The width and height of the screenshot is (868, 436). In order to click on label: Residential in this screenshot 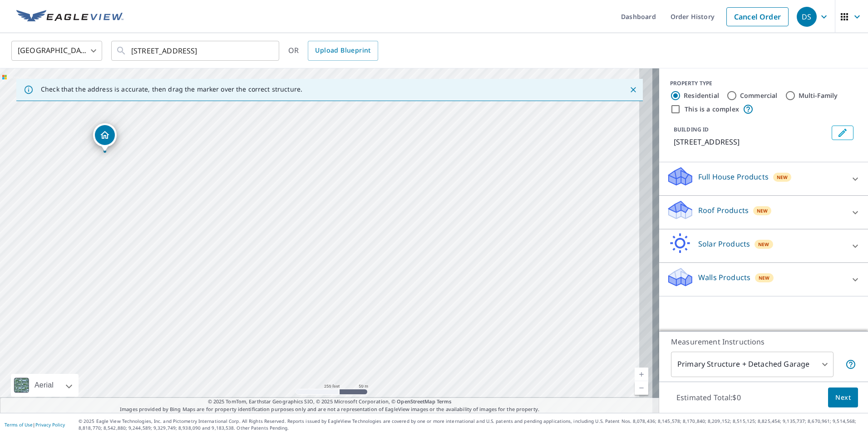, I will do `click(701, 95)`.